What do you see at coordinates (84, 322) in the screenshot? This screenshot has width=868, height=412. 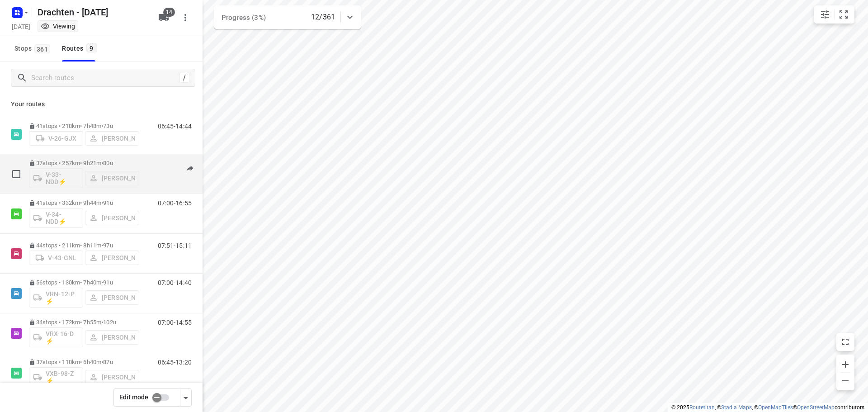 I see `p: 34 stops • 172km • 7h55m` at bounding box center [84, 322].